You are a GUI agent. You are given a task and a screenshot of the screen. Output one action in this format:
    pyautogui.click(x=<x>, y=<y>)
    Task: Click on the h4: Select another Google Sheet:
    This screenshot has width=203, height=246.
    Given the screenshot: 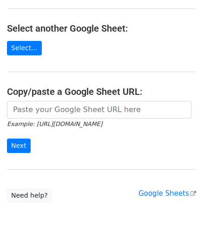 What is the action you would take?
    pyautogui.click(x=101, y=28)
    